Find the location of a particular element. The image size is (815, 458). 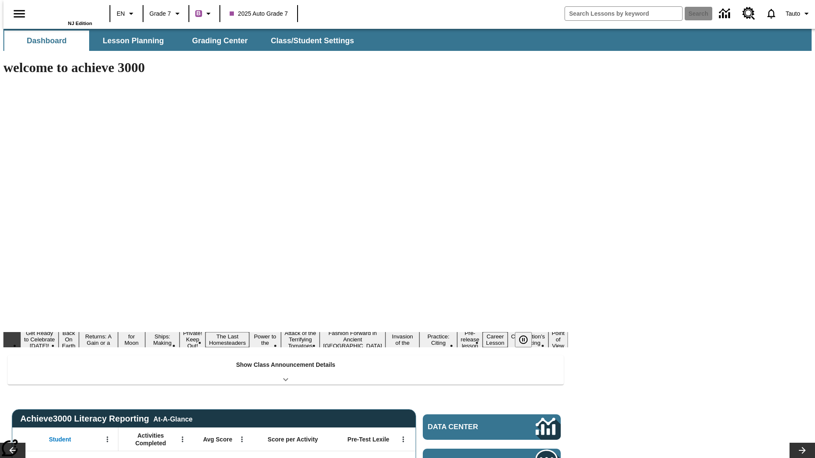

span: Avg Score is located at coordinates (217, 440).